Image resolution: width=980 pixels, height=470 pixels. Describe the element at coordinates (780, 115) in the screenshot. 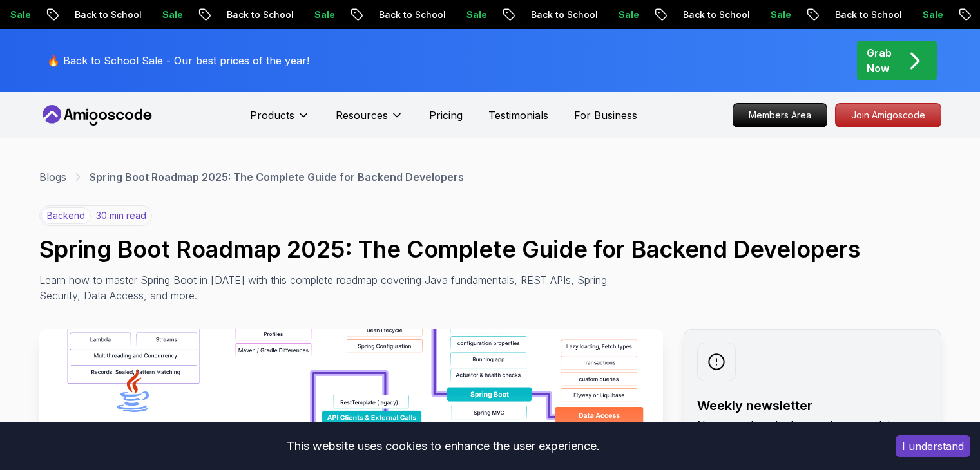

I see `a: Members Area` at that location.